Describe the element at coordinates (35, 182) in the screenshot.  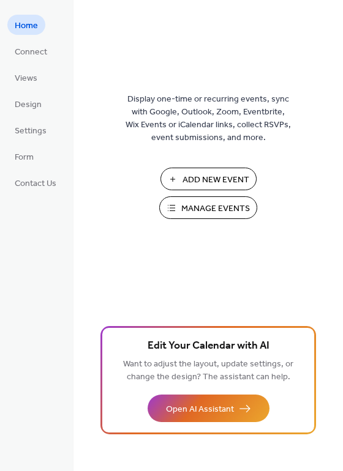
I see `a: Contact Us` at that location.